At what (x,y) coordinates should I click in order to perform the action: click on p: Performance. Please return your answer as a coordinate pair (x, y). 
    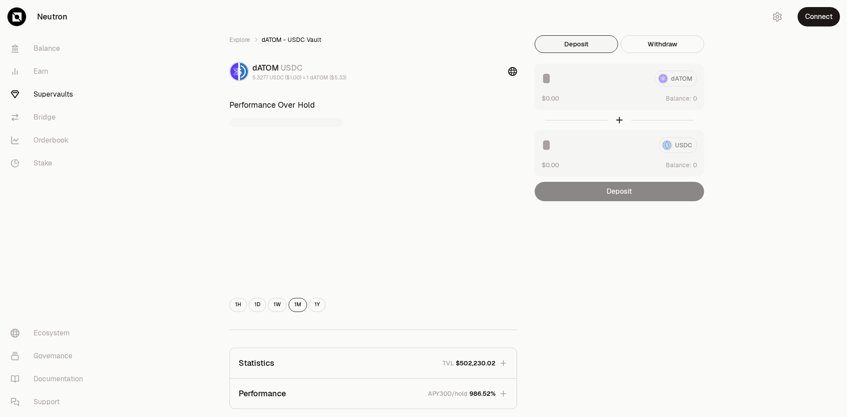
    Looking at the image, I should click on (262, 394).